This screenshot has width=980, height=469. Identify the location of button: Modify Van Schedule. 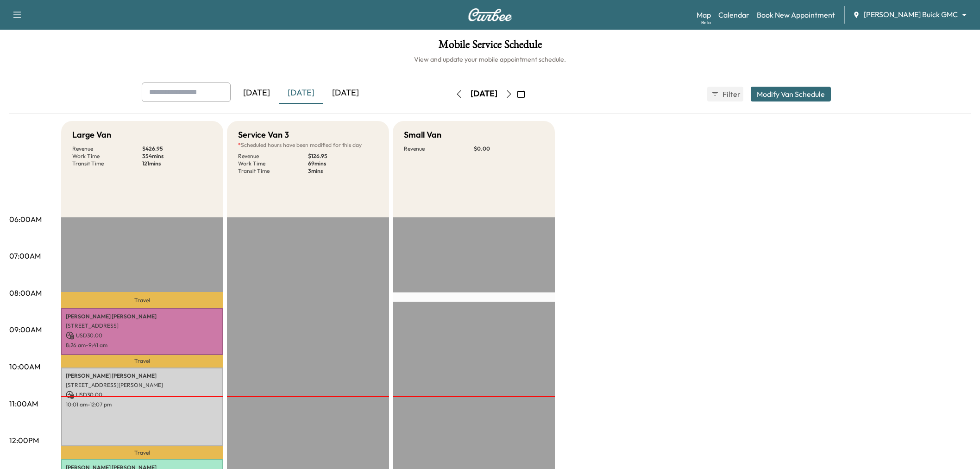
(791, 94).